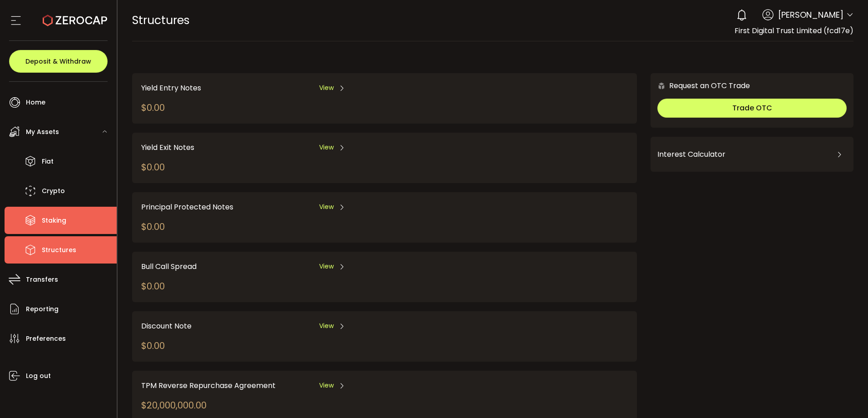  Describe the element at coordinates (187, 207) in the screenshot. I see `span: Principal Protected Notes` at that location.